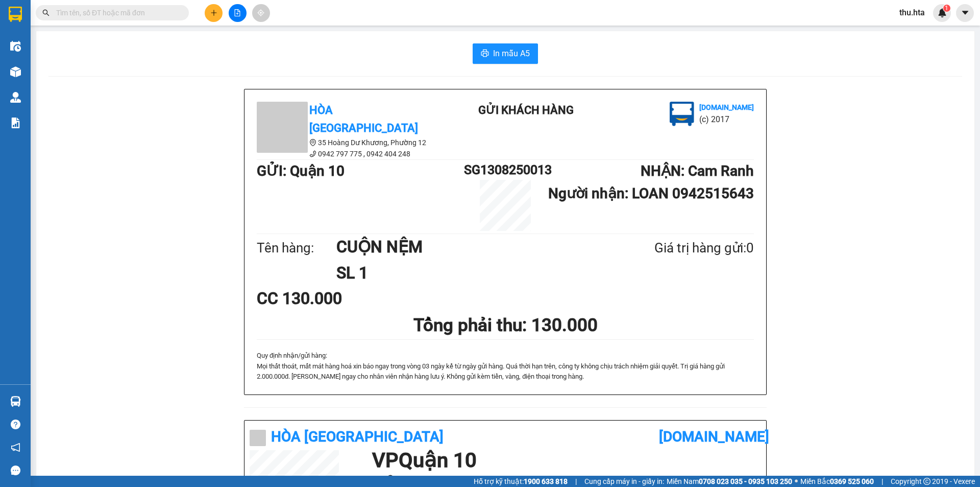 This screenshot has width=980, height=487. I want to click on span: message, so click(15, 470).